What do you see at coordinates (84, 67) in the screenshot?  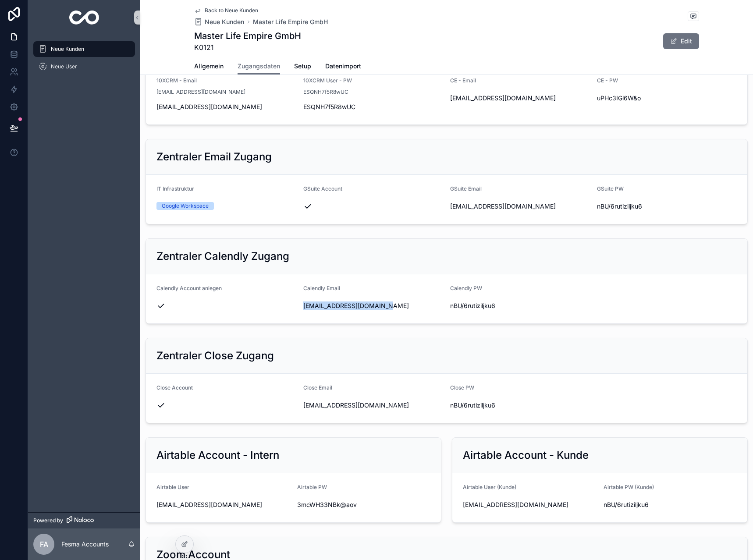 I see `a: Neue User` at bounding box center [84, 67].